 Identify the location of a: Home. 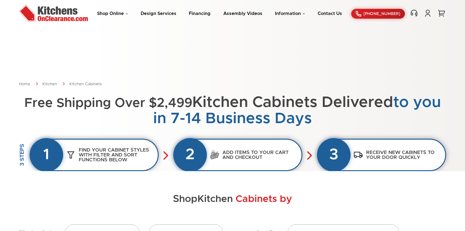
(24, 84).